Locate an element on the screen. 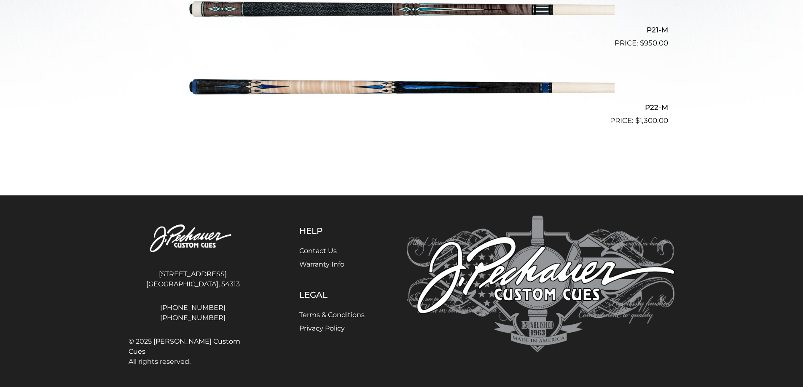 The image size is (803, 387). h5: Legal is located at coordinates (332, 295).